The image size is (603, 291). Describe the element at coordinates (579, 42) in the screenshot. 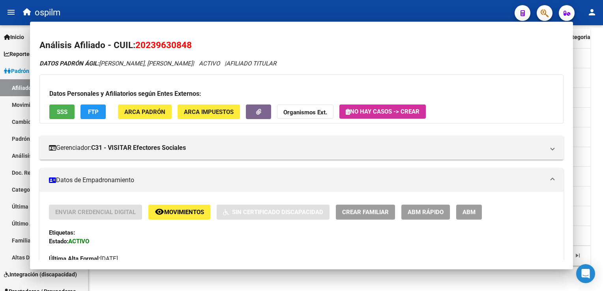

I see `datatable-header-cell: Categoria` at that location.